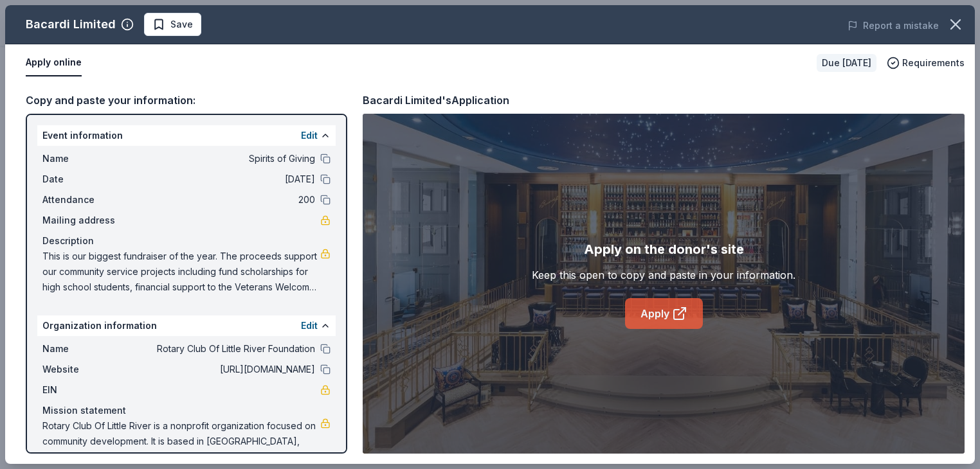  I want to click on button: Save, so click(172, 24).